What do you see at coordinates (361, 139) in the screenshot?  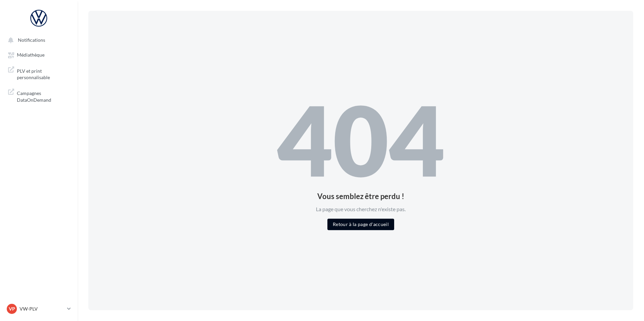 I see `div: 404` at bounding box center [361, 139].